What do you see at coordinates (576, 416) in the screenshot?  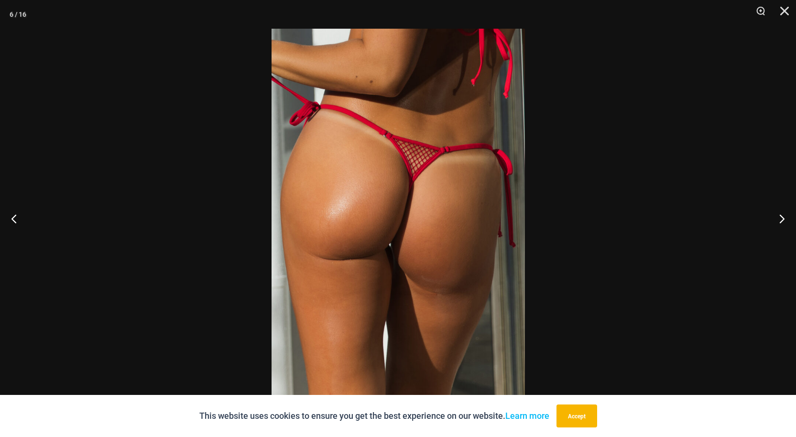 I see `button: Accept` at bounding box center [576, 416].